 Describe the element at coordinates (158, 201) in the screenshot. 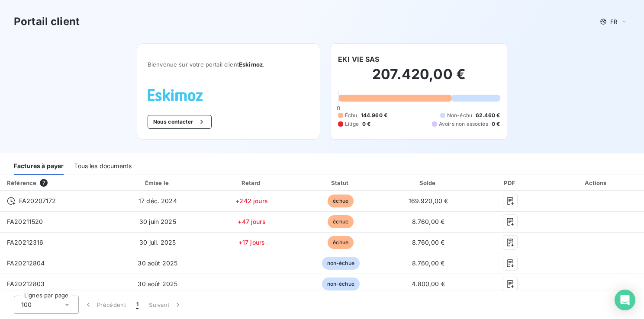

I see `span: 17 déc. 2024` at that location.